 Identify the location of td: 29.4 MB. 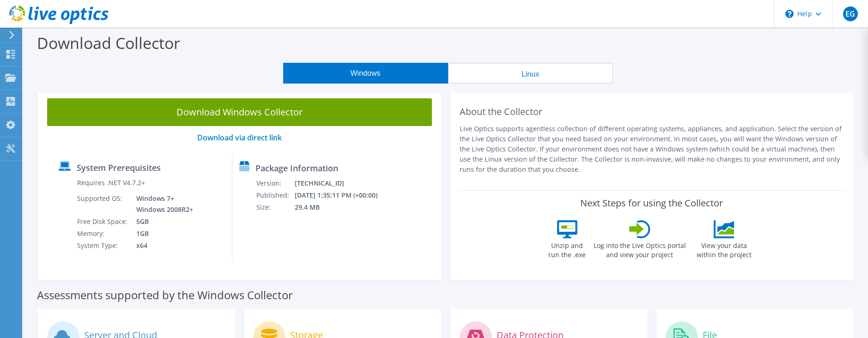
(342, 208).